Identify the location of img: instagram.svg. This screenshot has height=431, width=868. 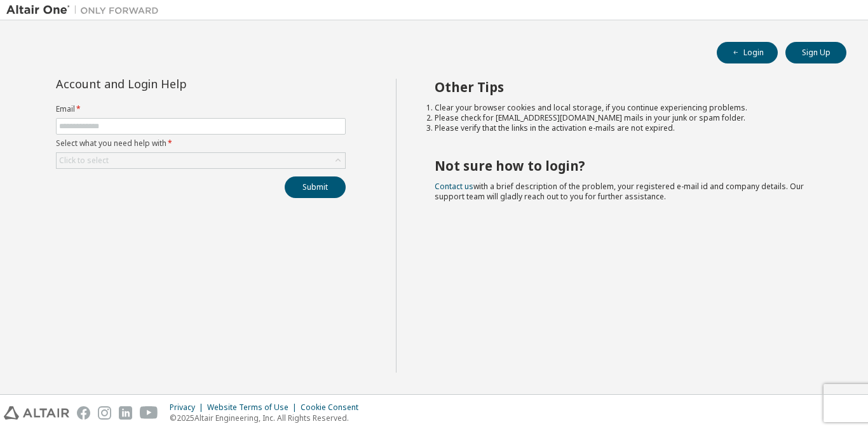
(104, 413).